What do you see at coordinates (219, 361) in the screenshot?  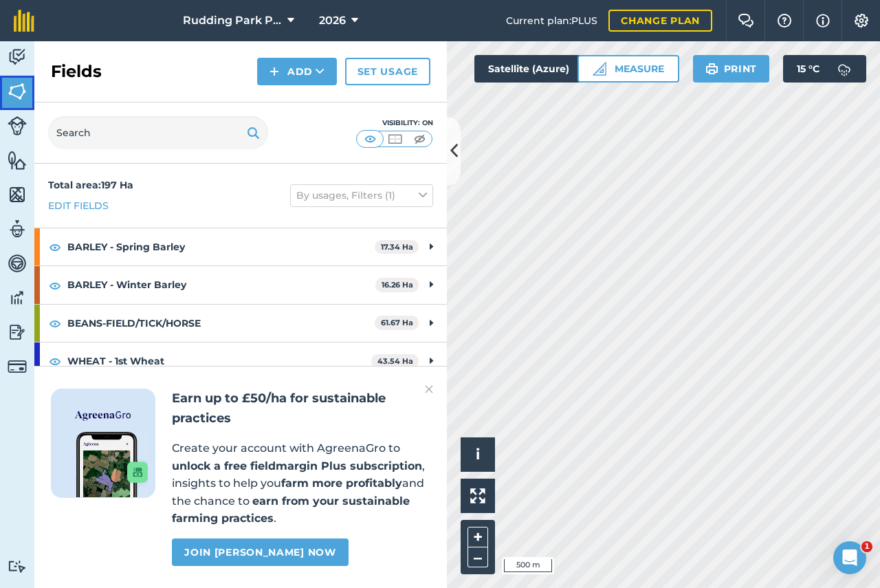 I see `strong: WHEAT - 1st Wheat` at bounding box center [219, 361].